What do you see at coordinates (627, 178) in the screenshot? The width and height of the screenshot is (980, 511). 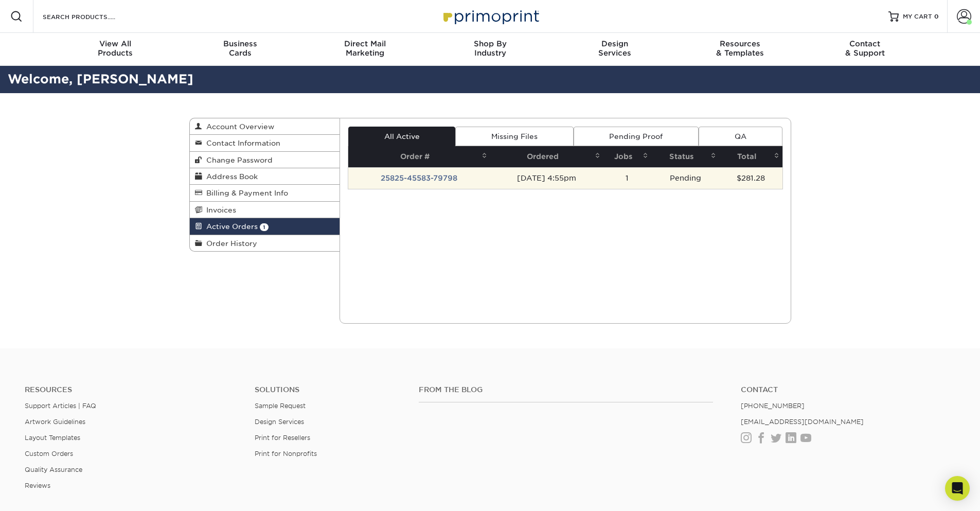 I see `td: 1` at bounding box center [627, 178].